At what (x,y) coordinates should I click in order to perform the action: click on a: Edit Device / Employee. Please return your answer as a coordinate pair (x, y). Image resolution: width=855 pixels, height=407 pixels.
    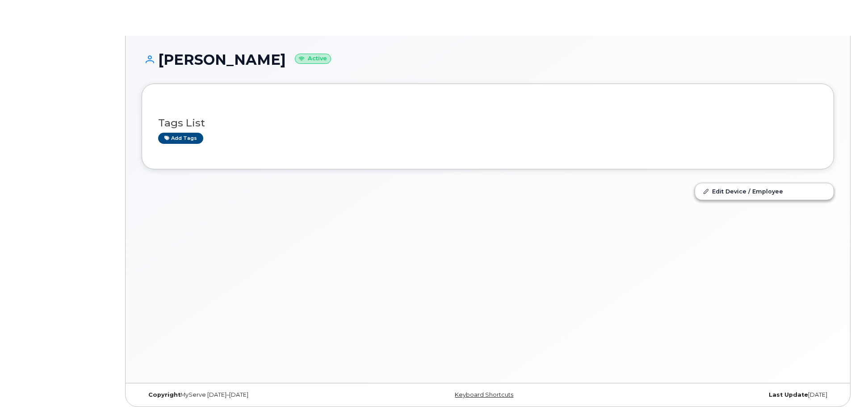
    Looking at the image, I should click on (765, 191).